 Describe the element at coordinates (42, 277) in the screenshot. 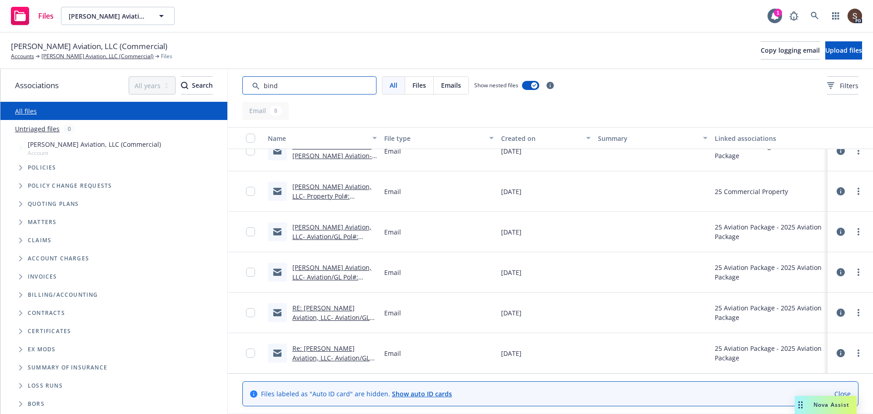

I see `span: Invoices` at that location.